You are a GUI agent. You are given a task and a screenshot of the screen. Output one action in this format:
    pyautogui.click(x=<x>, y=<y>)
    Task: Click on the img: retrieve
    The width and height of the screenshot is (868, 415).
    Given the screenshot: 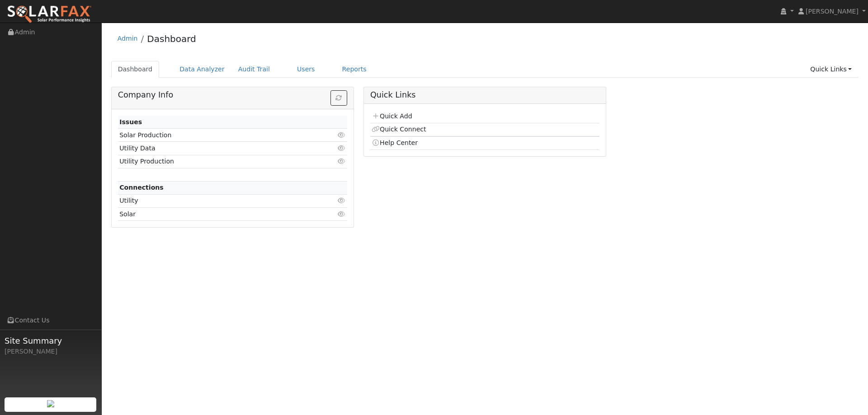 What is the action you would take?
    pyautogui.click(x=51, y=404)
    